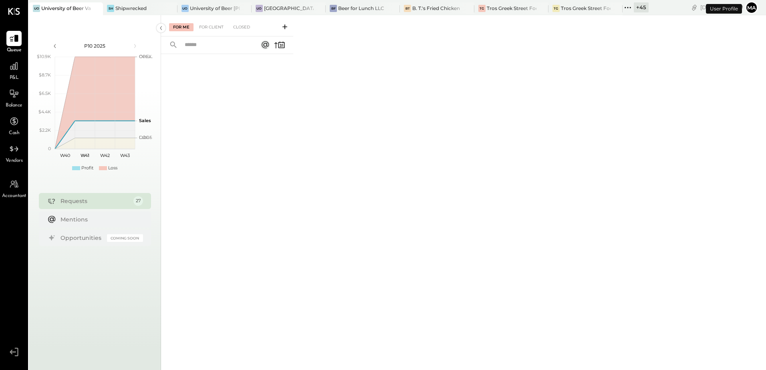  Describe the element at coordinates (125, 238) in the screenshot. I see `div: Coming Soon` at that location.